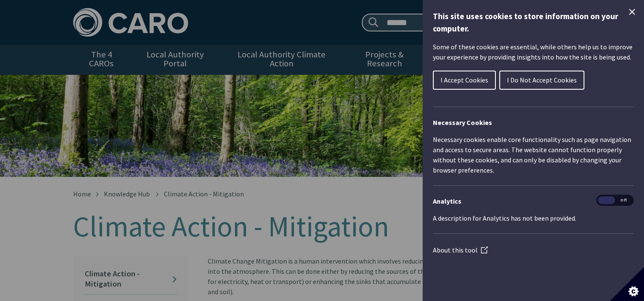 The width and height of the screenshot is (644, 301). I want to click on button: Close Cookie Control, so click(632, 12).